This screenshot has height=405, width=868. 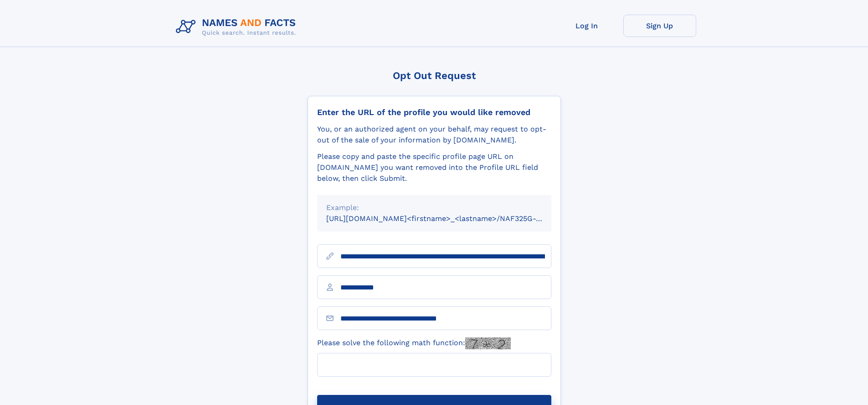 I want to click on div: You, or an authorized agent on your behalf, may request to opt-out of the sale of your informatio..., so click(x=434, y=134).